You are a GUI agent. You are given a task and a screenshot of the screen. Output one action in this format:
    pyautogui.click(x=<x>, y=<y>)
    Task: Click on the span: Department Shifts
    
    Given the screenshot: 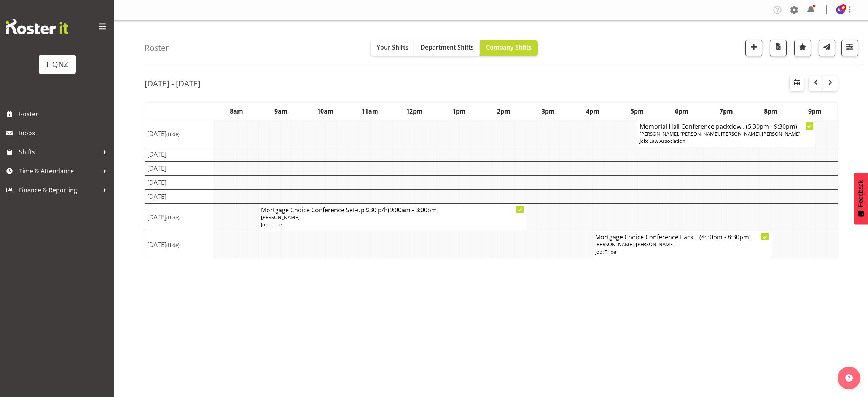 What is the action you would take?
    pyautogui.click(x=447, y=47)
    